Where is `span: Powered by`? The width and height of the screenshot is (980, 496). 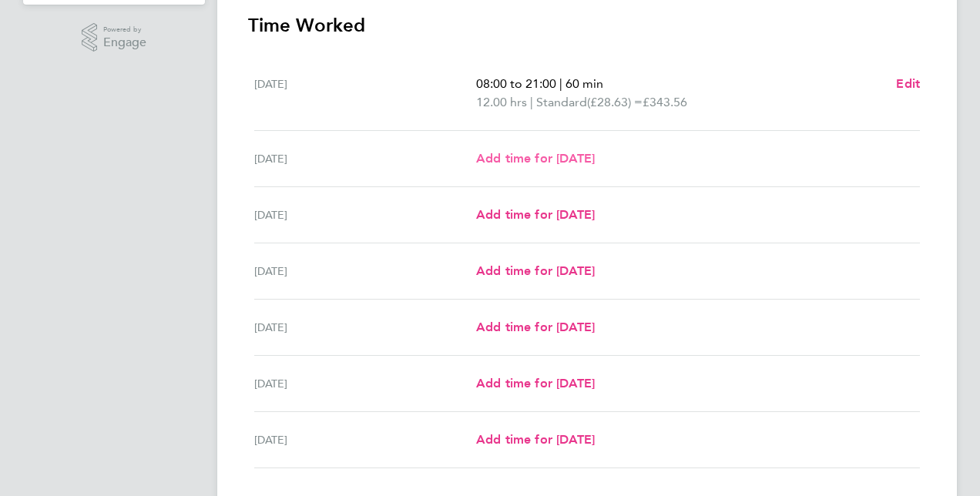
span: Powered by is located at coordinates (125, 29).